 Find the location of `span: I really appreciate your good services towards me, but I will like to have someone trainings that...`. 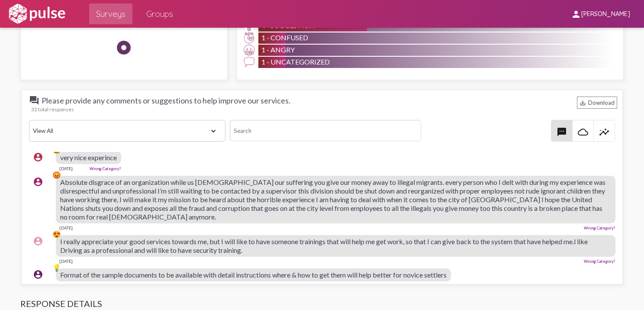

span: I really appreciate your good services towards me, but I will like to have someone trainings that... is located at coordinates (324, 246).